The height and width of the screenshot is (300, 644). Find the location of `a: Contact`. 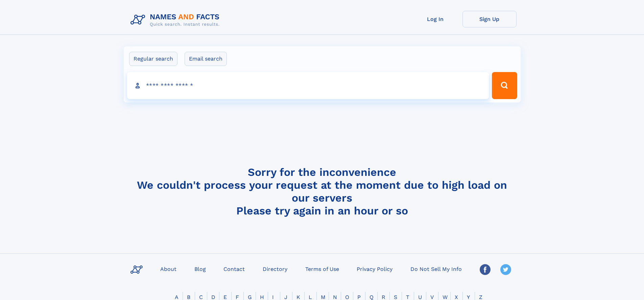

a: Contact is located at coordinates (234, 269).